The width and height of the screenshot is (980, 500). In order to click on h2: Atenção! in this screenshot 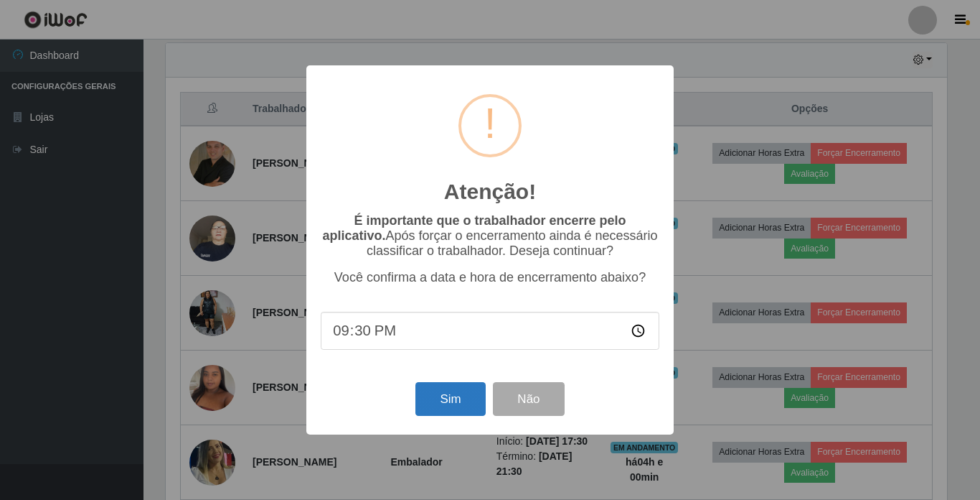, I will do `click(490, 192)`.